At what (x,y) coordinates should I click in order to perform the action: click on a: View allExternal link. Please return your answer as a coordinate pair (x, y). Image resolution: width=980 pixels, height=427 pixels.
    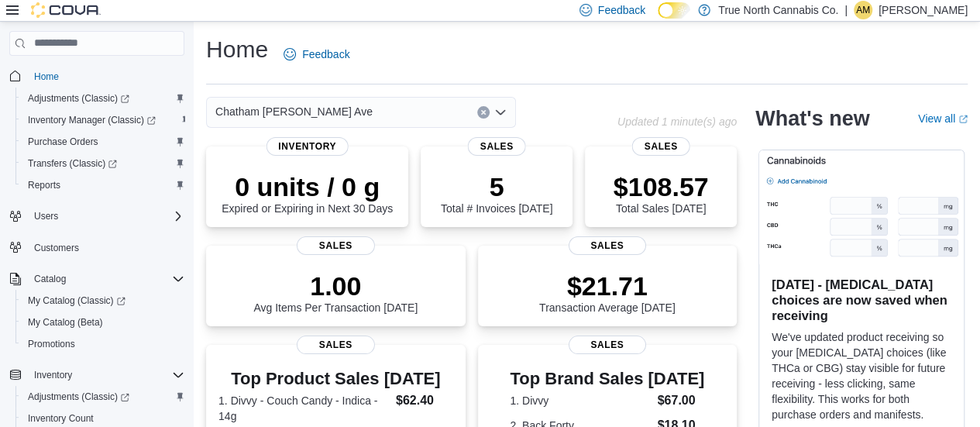
    Looking at the image, I should click on (943, 118).